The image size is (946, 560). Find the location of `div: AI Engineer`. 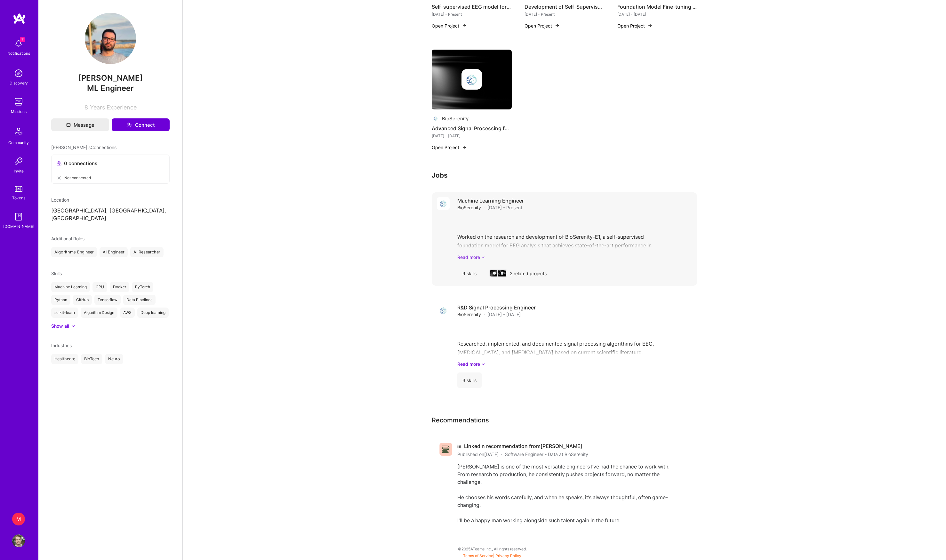

div: AI Engineer is located at coordinates (113, 252).